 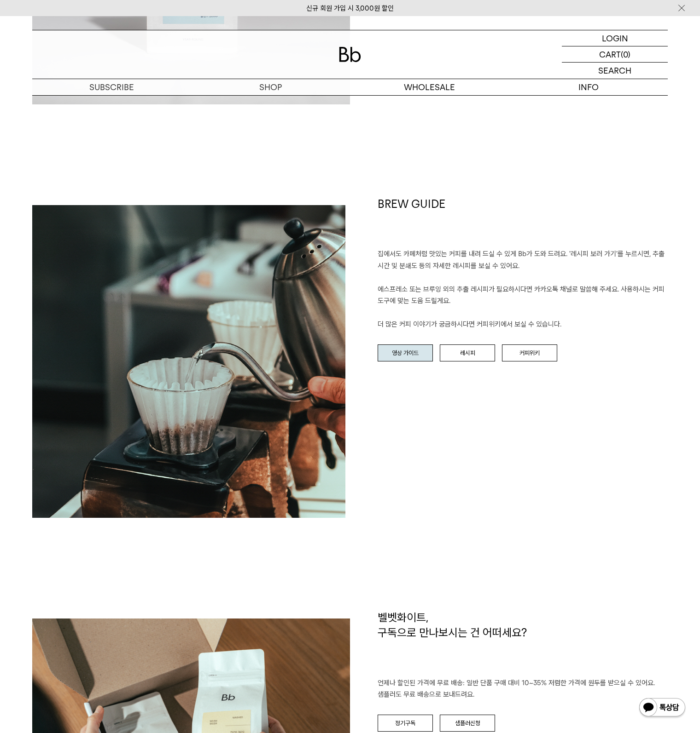 What do you see at coordinates (405, 353) in the screenshot?
I see `a: 영상 가이드` at bounding box center [405, 353].